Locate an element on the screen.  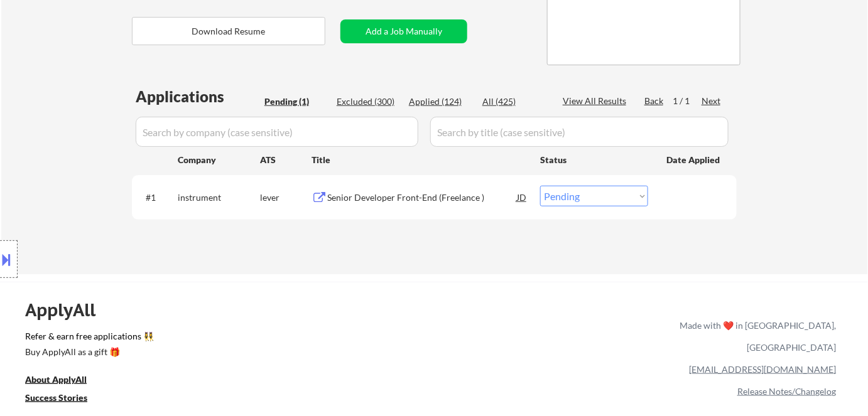
div: JD is located at coordinates (522, 197).